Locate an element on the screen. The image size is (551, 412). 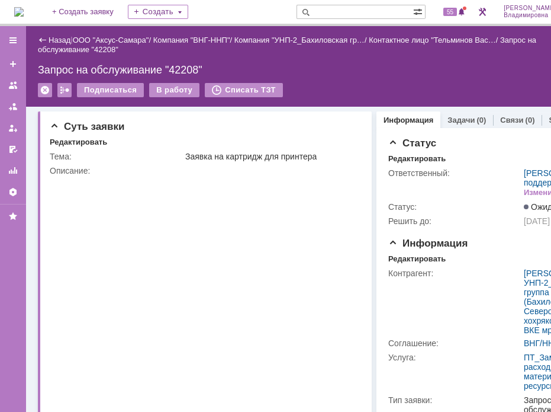
a: Мои согласования is located at coordinates (13, 149).